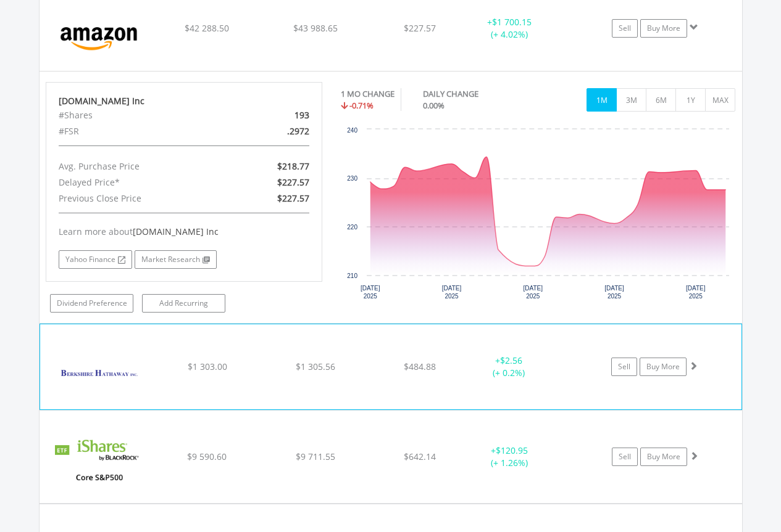  Describe the element at coordinates (139, 183) in the screenshot. I see `div: Delayed Price*` at that location.